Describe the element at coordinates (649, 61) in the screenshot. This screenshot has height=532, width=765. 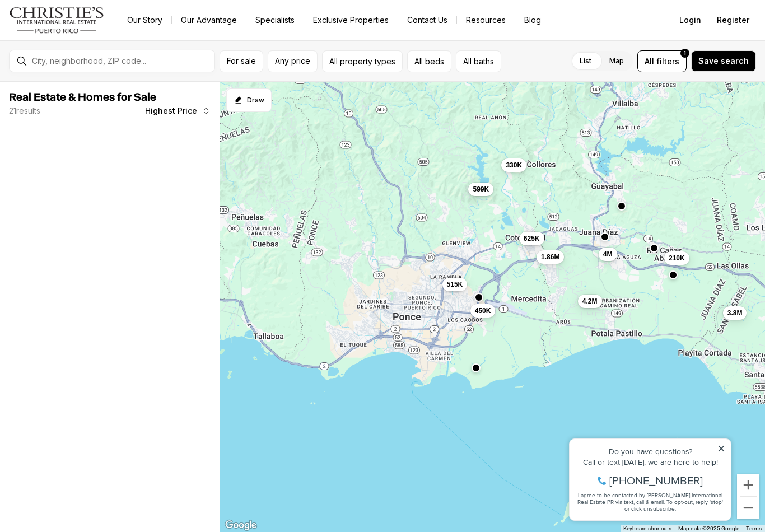
I see `span: All` at that location.